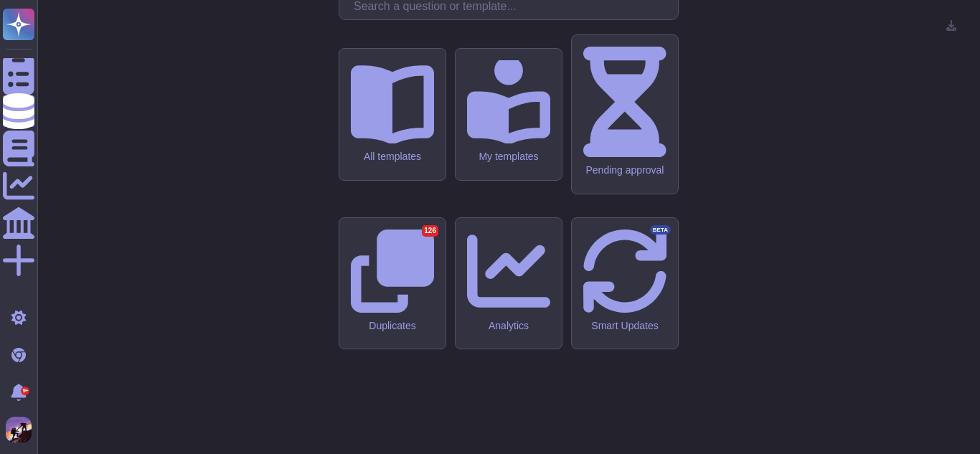 The image size is (980, 454). What do you see at coordinates (508, 326) in the screenshot?
I see `div: Analytics` at bounding box center [508, 326].